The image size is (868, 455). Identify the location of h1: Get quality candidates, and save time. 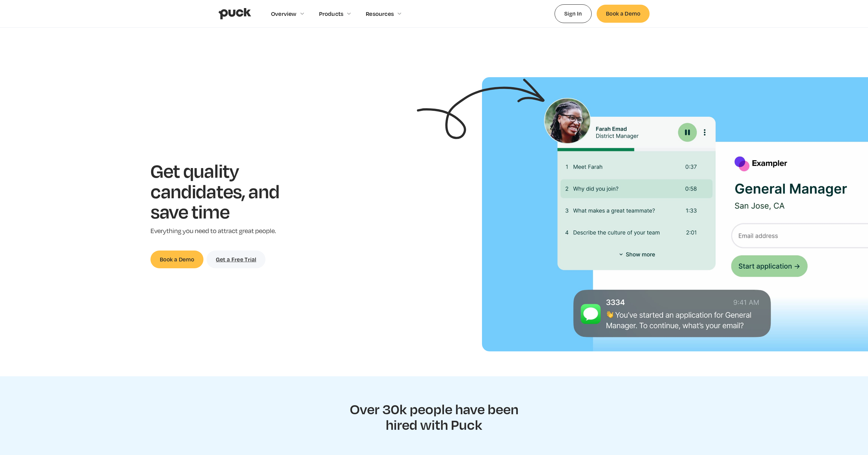
(224, 191).